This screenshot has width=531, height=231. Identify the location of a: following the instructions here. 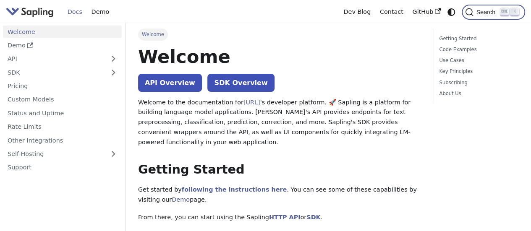
(234, 190).